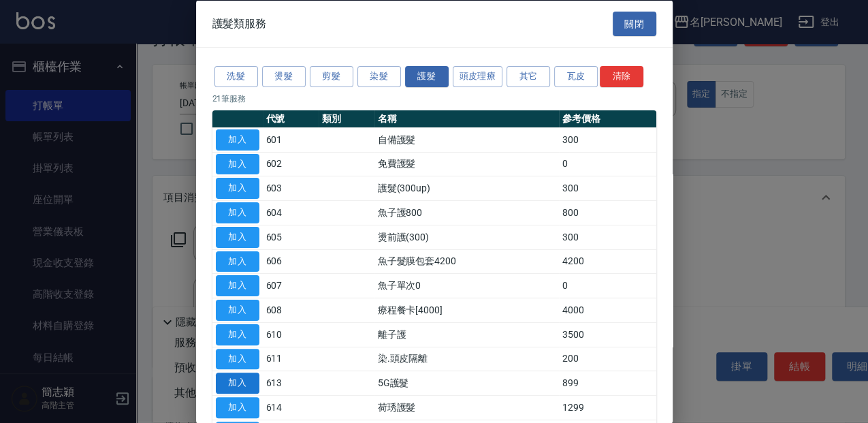 The width and height of the screenshot is (868, 423). Describe the element at coordinates (467, 285) in the screenshot. I see `td: 魚子單次0` at that location.